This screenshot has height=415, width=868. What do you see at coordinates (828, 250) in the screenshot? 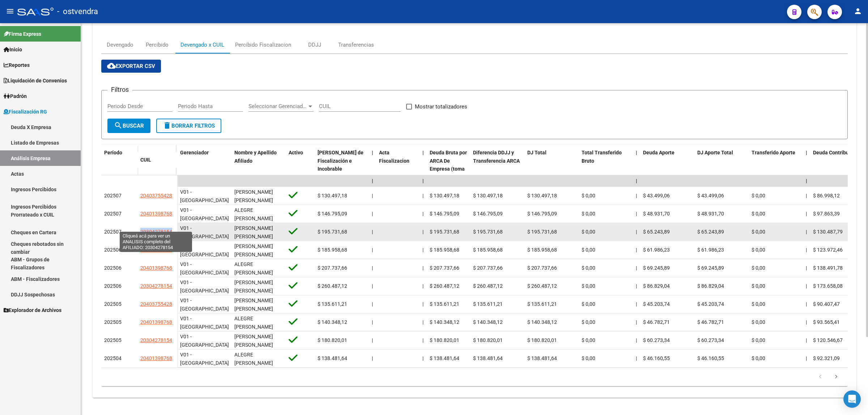
I see `span: $ 123.972,46` at bounding box center [828, 250].